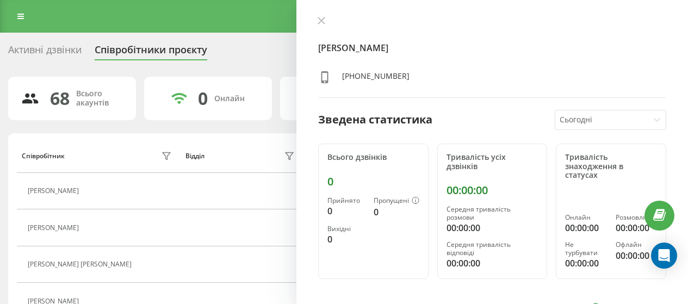  I want to click on div: Тривалість знаходження в статусах, so click(611, 166).